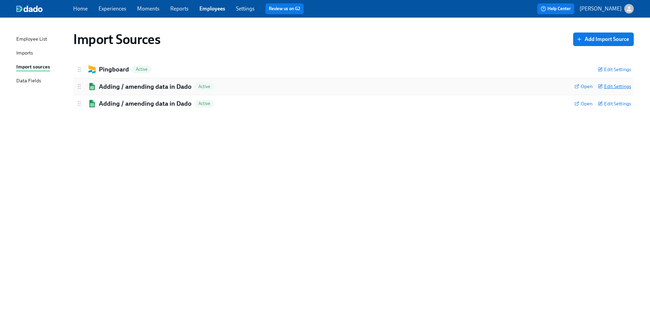 This screenshot has width=650, height=336. What do you see at coordinates (148, 8) in the screenshot?
I see `a: Moments` at bounding box center [148, 8].